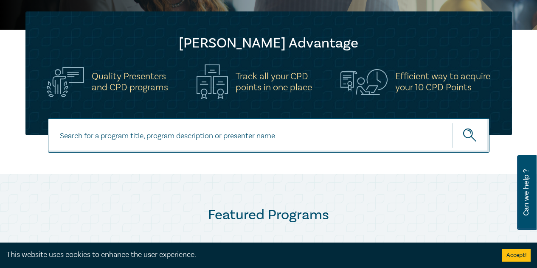 Image resolution: width=537 pixels, height=268 pixels. I want to click on img: Efficient way to acquire<br>your 10 CPD Points, so click(364, 82).